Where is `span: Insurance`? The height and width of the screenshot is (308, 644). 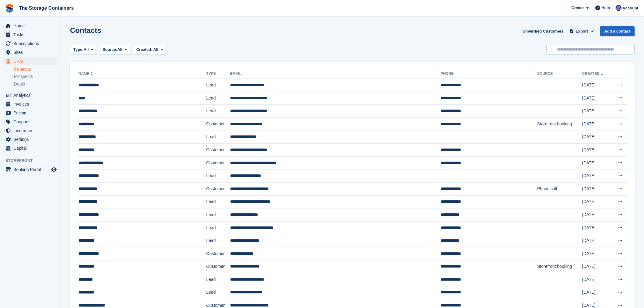 span: Insurance is located at coordinates (31, 130).